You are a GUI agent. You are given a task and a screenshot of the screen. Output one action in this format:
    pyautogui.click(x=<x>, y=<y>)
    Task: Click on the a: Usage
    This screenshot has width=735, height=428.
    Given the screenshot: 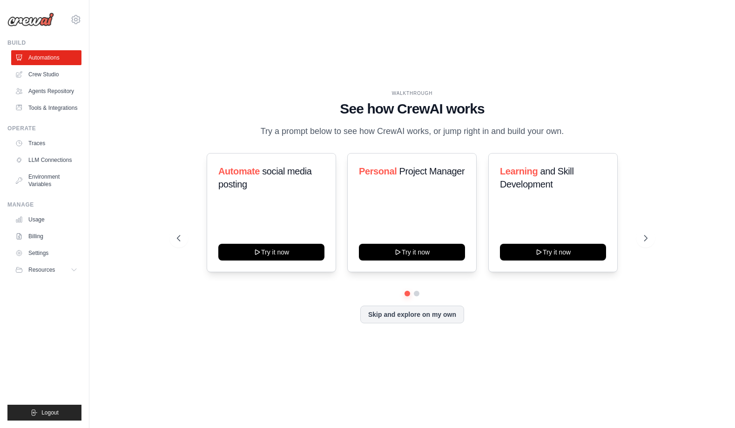 What is the action you would take?
    pyautogui.click(x=46, y=220)
    